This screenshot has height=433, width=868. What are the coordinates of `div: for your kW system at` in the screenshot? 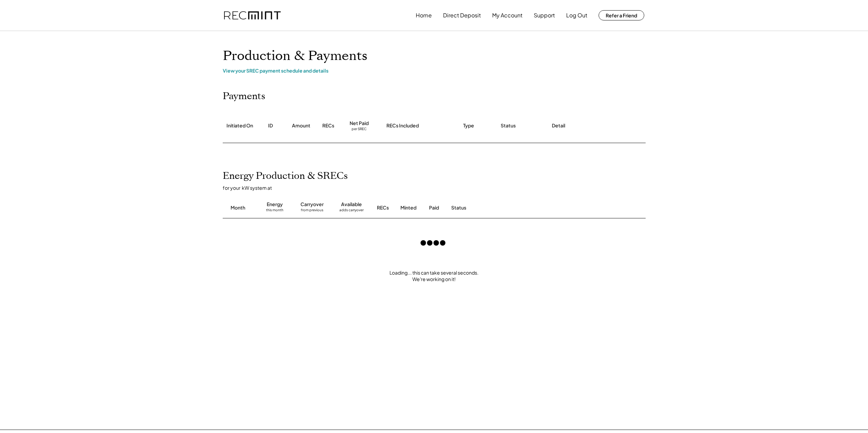 It's located at (437, 188).